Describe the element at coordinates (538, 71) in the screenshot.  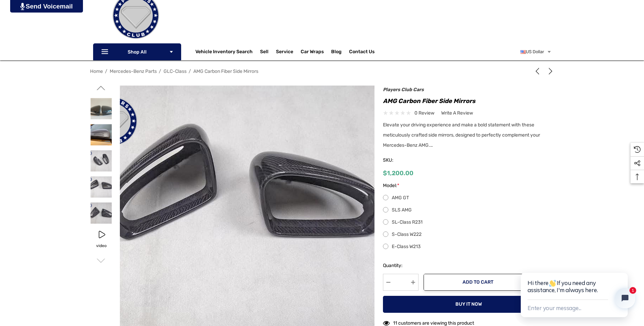
I see `a: Previous` at that location.